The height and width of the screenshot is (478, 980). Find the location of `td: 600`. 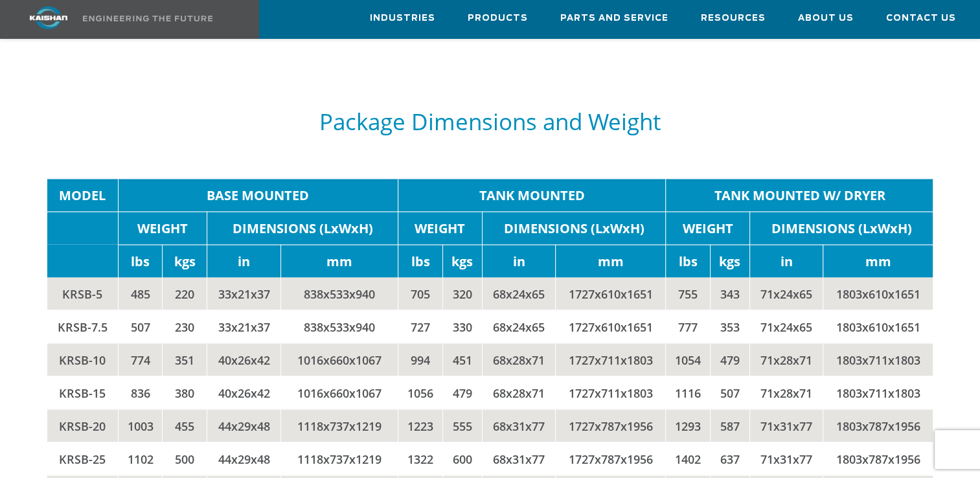

td: 600 is located at coordinates (461, 458).